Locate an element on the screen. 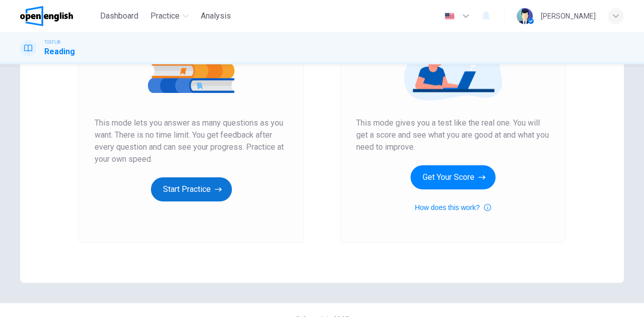  button: Practice is located at coordinates (169, 16).